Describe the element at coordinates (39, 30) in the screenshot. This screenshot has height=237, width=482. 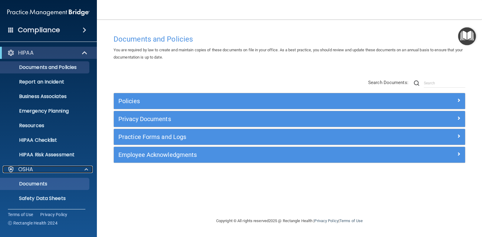
I see `h4: Compliance` at that location.